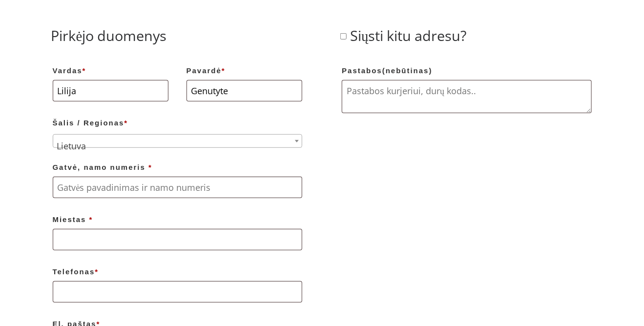  I want to click on label: Pastabos, so click(467, 71).